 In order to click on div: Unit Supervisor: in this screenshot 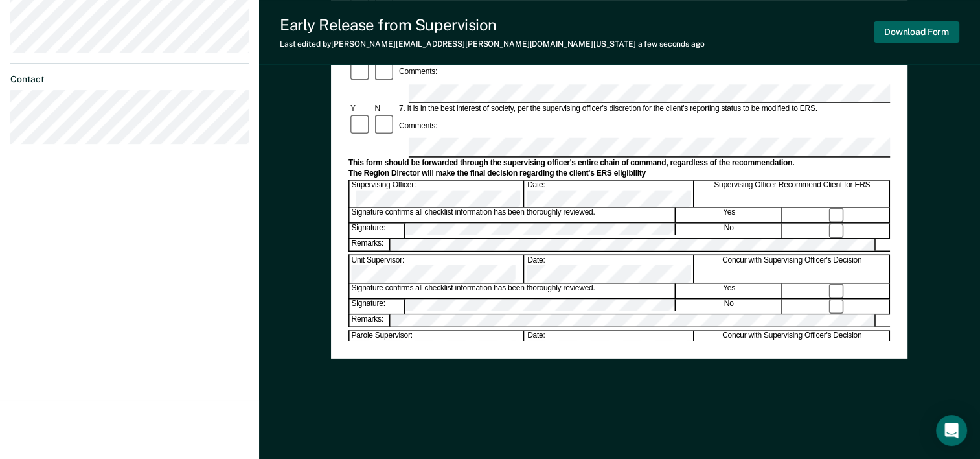, I will do `click(437, 270)`.